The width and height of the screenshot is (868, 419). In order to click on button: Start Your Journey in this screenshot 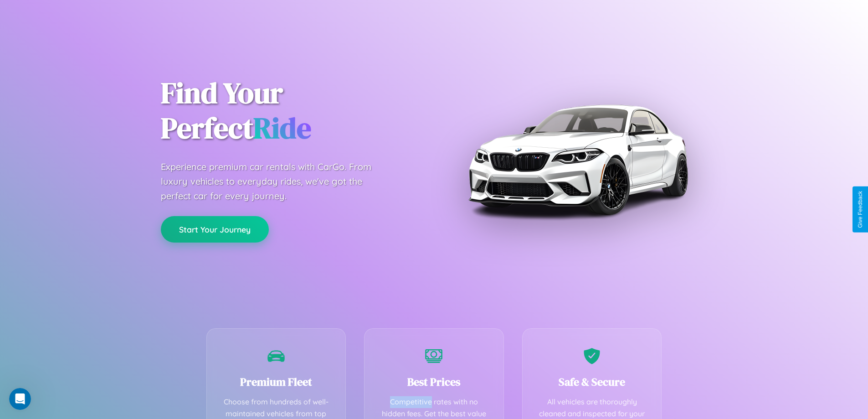, I will do `click(215, 229)`.